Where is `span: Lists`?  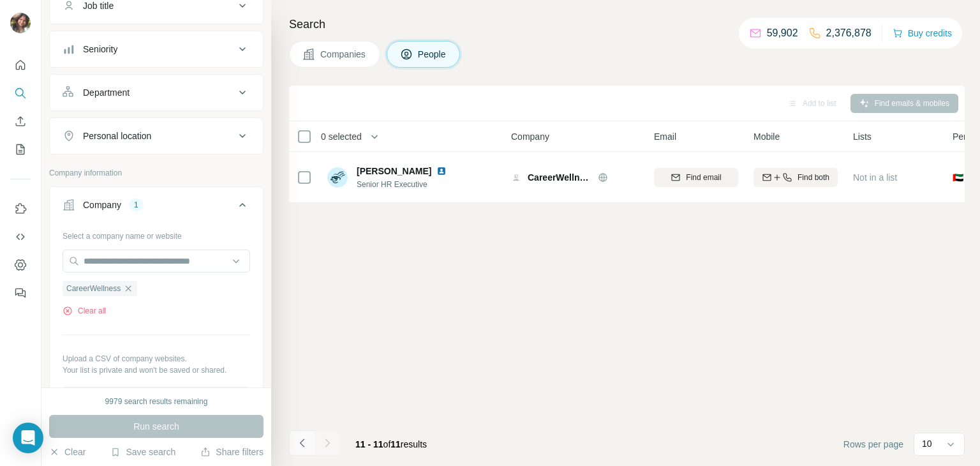 span: Lists is located at coordinates (863, 136).